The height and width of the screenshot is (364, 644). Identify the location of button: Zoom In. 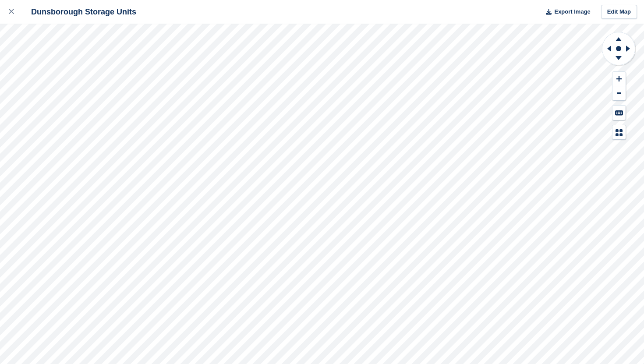
(619, 79).